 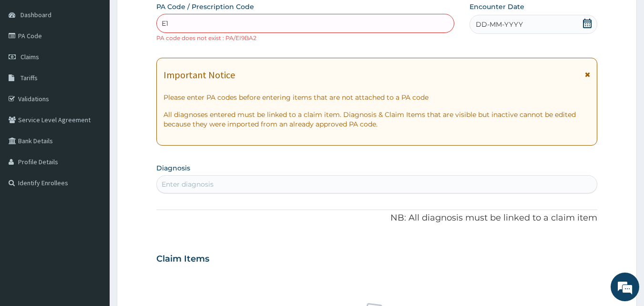 What do you see at coordinates (206, 38) in the screenshot?
I see `small: PA code does not exist : PA/EI9BA2` at bounding box center [206, 38].